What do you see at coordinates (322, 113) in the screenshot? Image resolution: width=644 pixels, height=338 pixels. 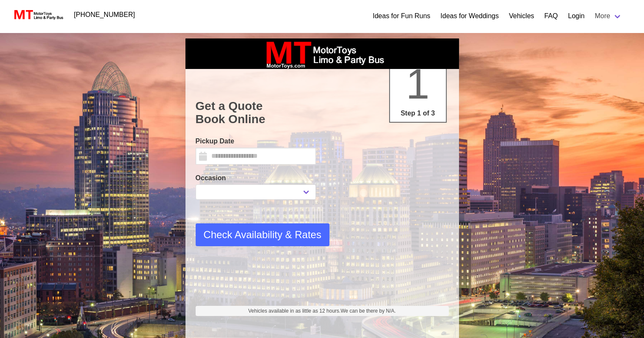 I see `h1: Get a Quote Book Online` at bounding box center [322, 113].